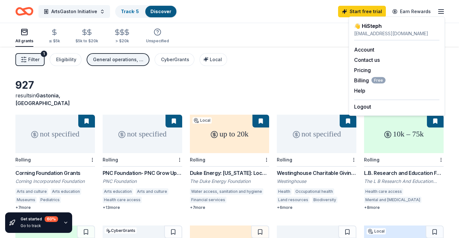 This screenshot has height=238, width=459. Describe the element at coordinates (142, 173) in the screenshot. I see `div: PNC Foundation- PNC Grow Up Great` at that location.